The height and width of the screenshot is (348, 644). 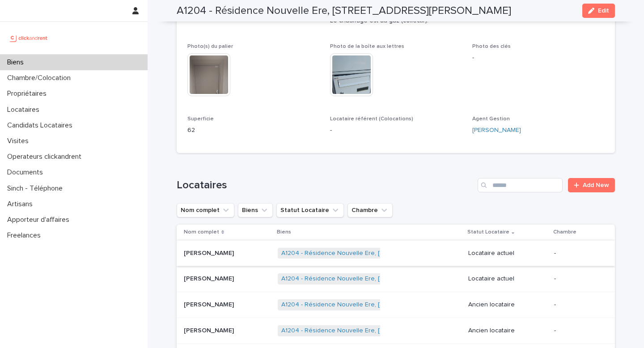 What do you see at coordinates (491, 119) in the screenshot?
I see `span: Agent Gestion` at bounding box center [491, 119].